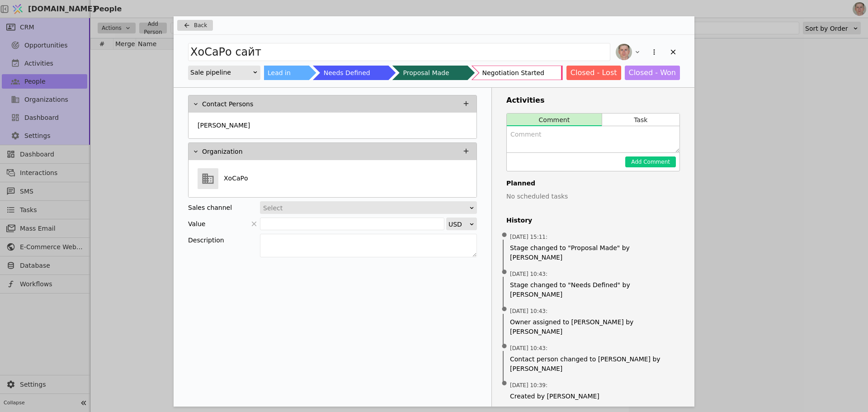  Describe the element at coordinates (426, 73) in the screenshot. I see `div: Proposal Made` at that location.